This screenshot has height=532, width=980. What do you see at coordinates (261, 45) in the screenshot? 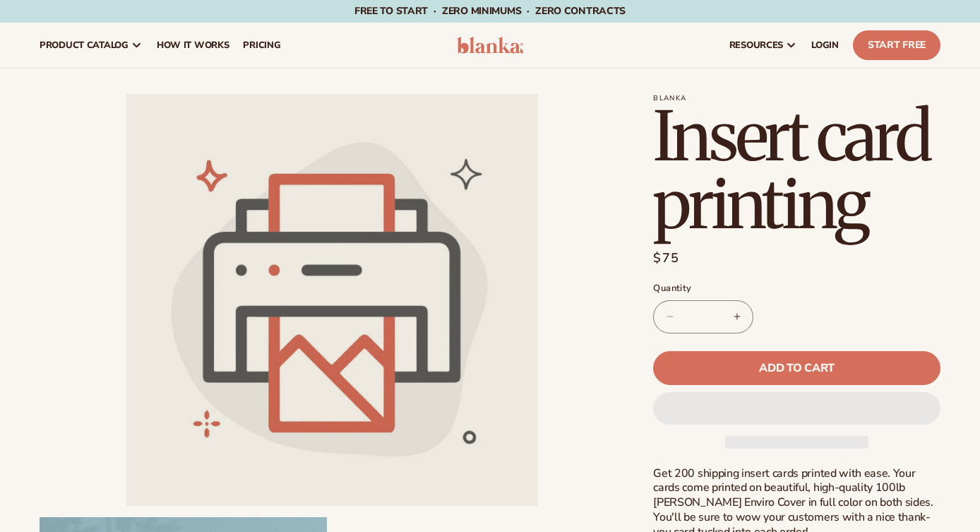
I see `span: pricing` at bounding box center [261, 45].